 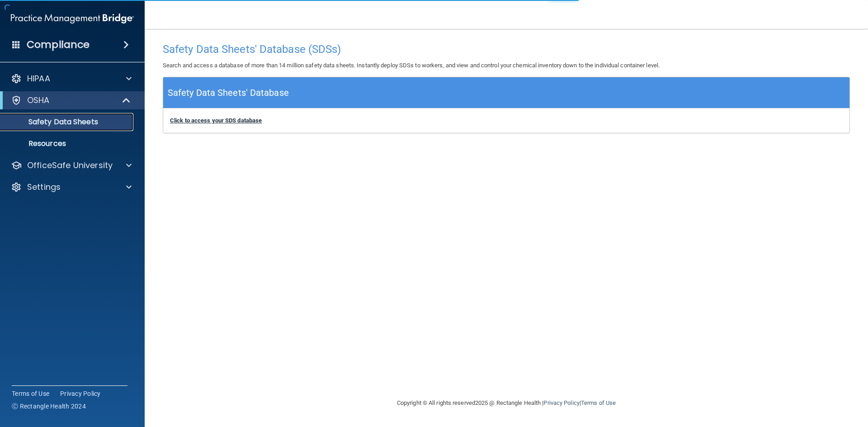 I want to click on p: Search and access a database of more than 14 million safety data sheets. Instantly deploy SDSs to..., so click(x=506, y=66).